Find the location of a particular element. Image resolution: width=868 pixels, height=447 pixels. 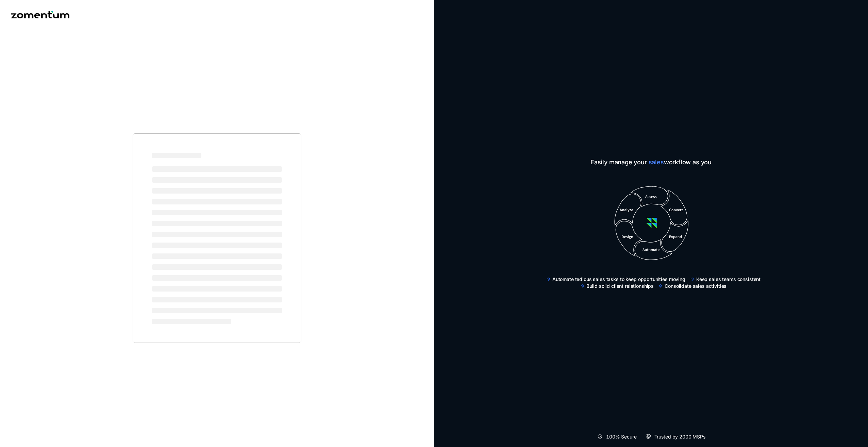

span: Build solid client relationships is located at coordinates (620, 286).